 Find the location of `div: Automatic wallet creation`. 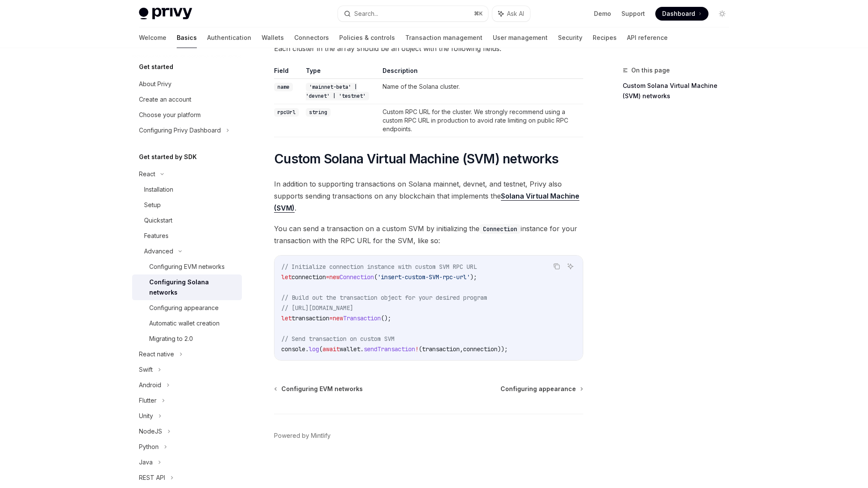

div: Automatic wallet creation is located at coordinates (185, 323).